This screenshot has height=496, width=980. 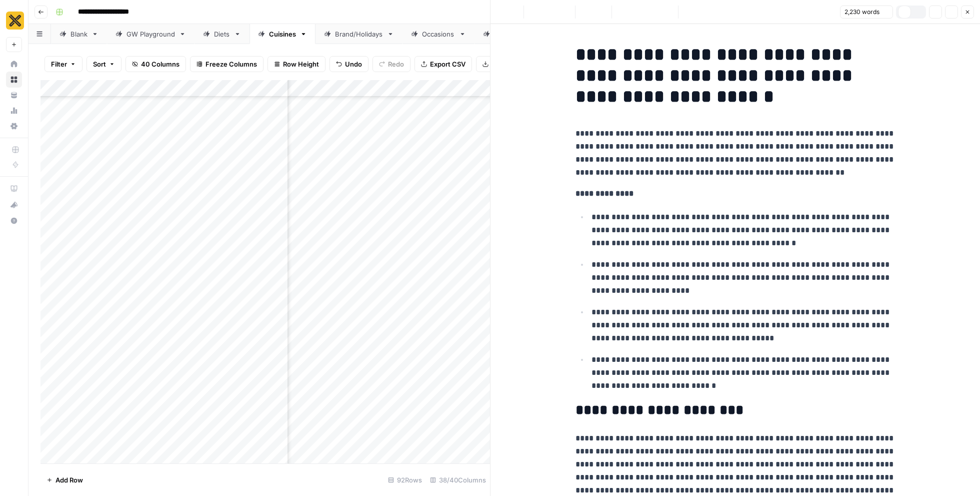 I want to click on a: Settings, so click(x=14, y=126).